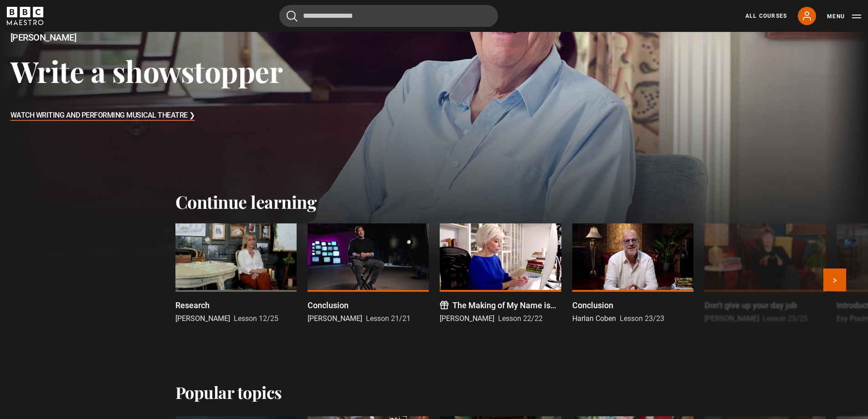 The height and width of the screenshot is (419, 868). Describe the element at coordinates (256, 318) in the screenshot. I see `span: Lesson 12/25` at that location.